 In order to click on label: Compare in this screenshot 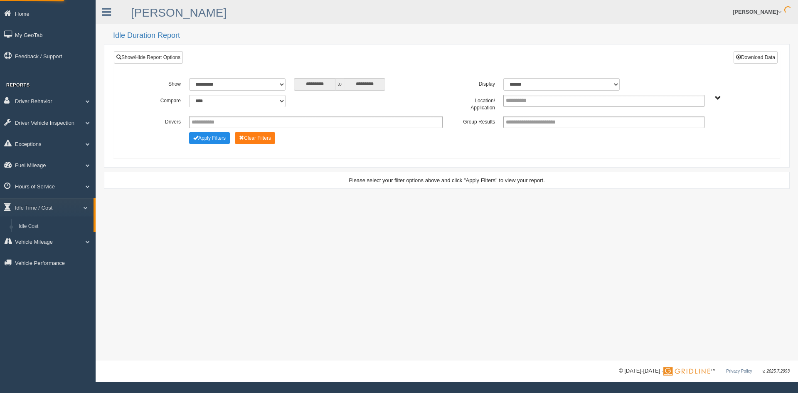, I will do `click(159, 100)`.